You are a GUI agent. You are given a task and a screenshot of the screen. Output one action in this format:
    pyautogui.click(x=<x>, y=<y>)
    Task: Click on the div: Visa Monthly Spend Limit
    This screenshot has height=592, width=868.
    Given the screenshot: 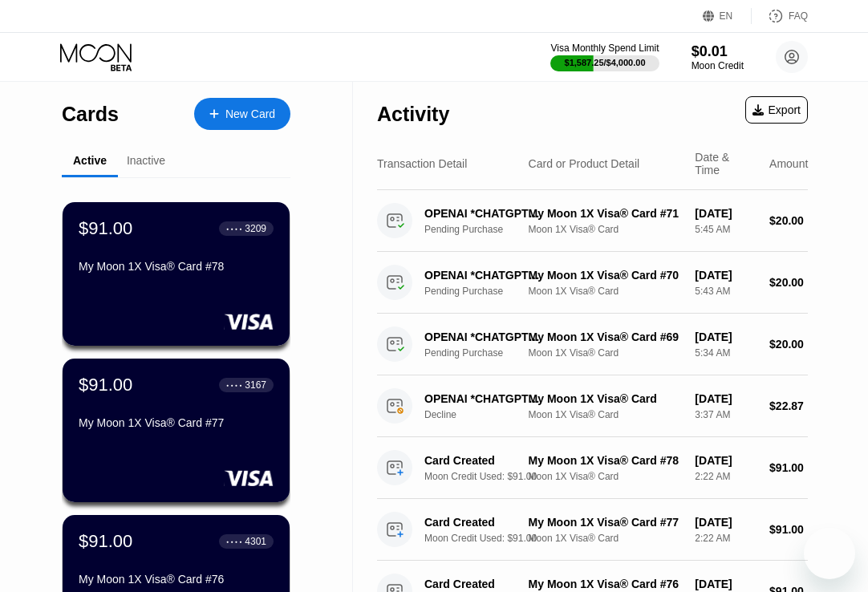 What is the action you would take?
    pyautogui.click(x=604, y=48)
    